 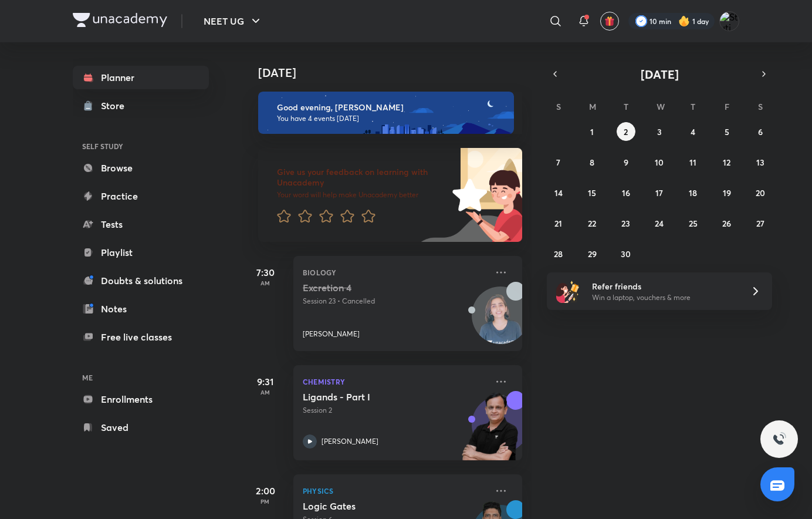 What do you see at coordinates (626, 223) in the screenshot?
I see `button: September 23, 2025` at bounding box center [626, 223].